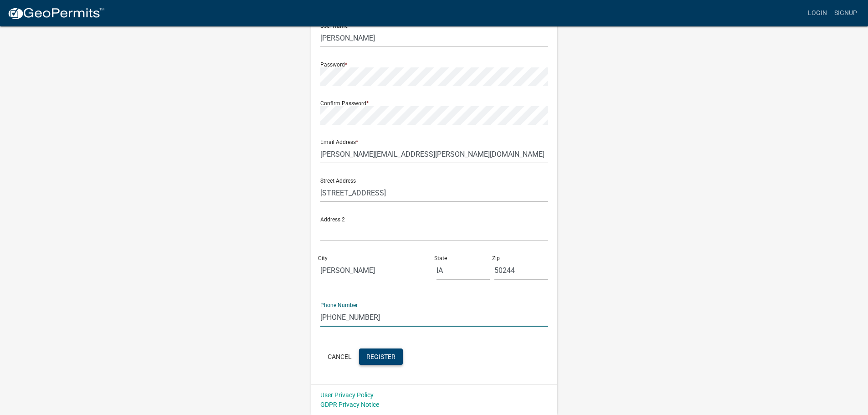 The image size is (868, 415). What do you see at coordinates (347, 395) in the screenshot?
I see `a: User Privacy Policy` at bounding box center [347, 395].